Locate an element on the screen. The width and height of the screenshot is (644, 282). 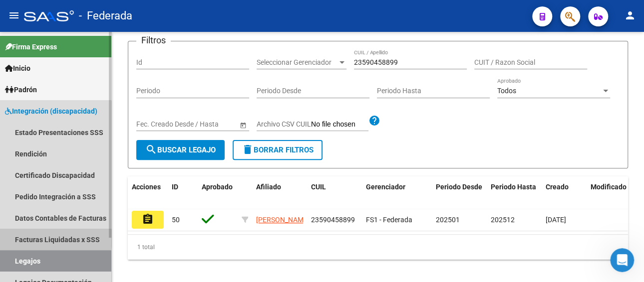
span: Aprobado is located at coordinates (217, 187).